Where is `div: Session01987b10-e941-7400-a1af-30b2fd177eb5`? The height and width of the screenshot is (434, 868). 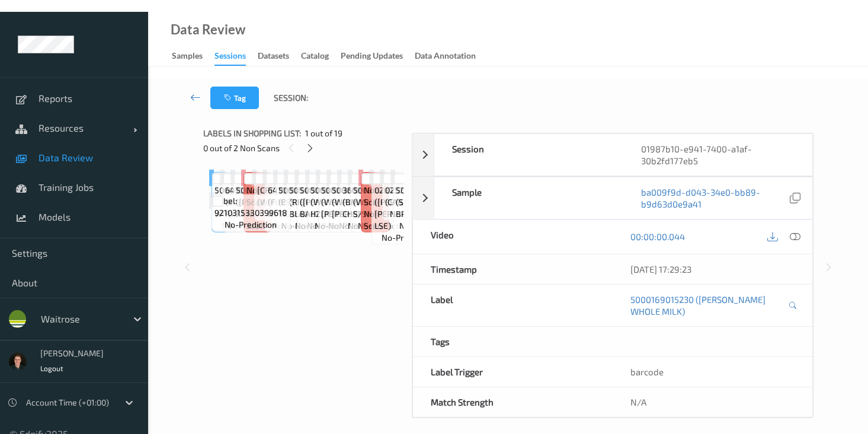 div: Session01987b10-e941-7400-a1af-30b2fd177eb5 is located at coordinates (612, 155).